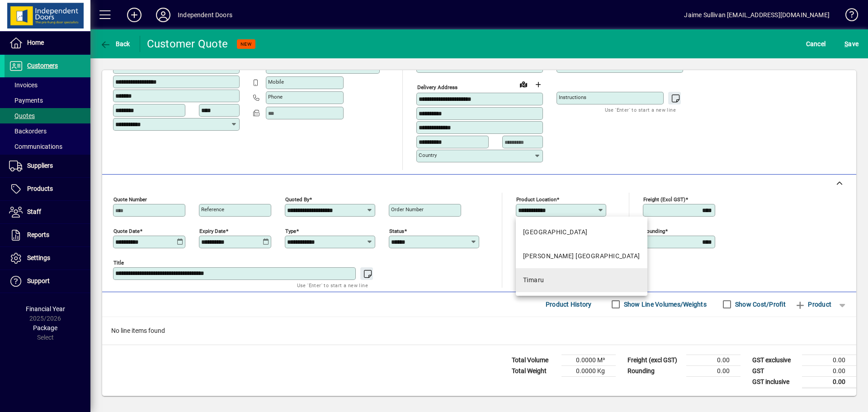  I want to click on td: Freight (excl GST), so click(655, 360).